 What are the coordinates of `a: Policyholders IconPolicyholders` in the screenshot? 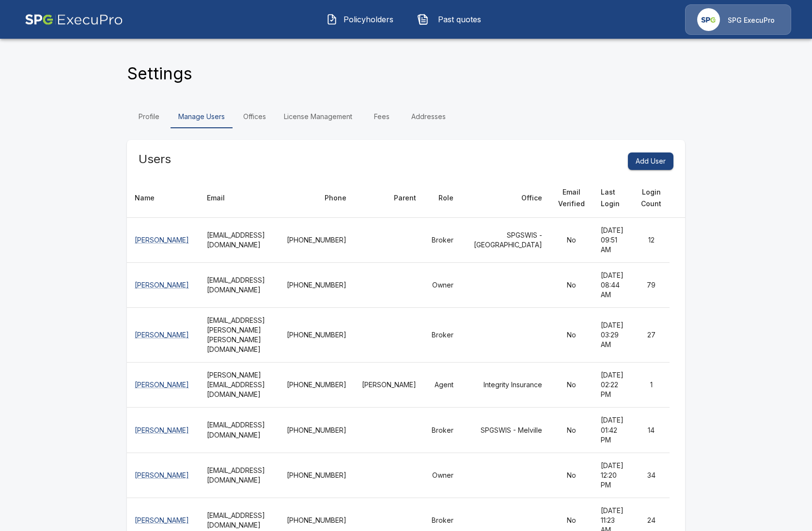 It's located at (360, 19).